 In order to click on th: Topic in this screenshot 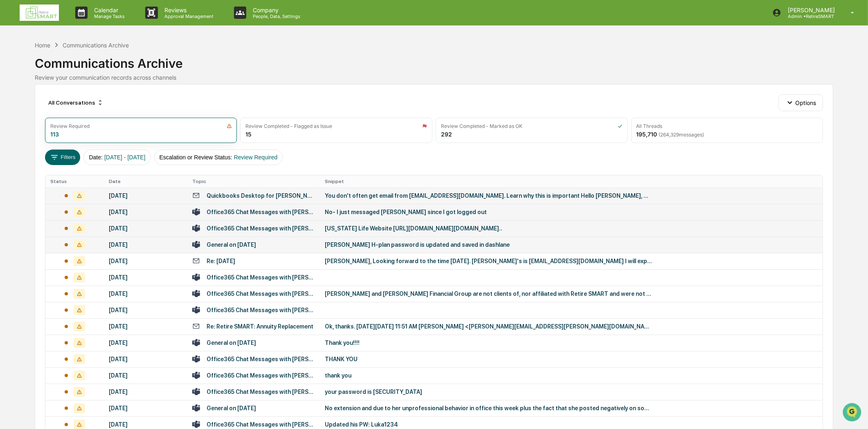, I will do `click(253, 181)`.